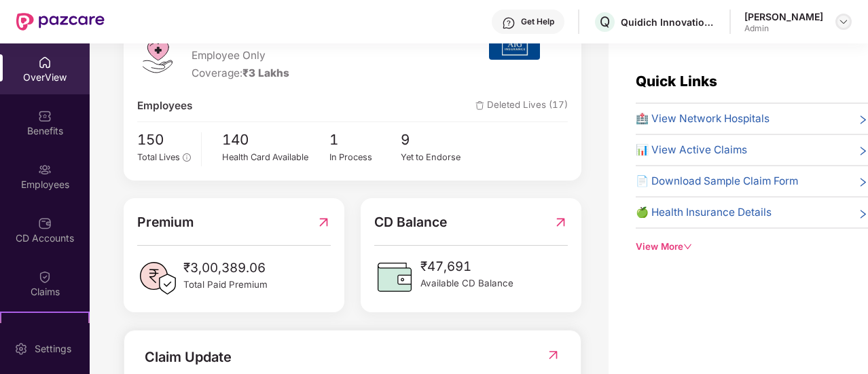 This screenshot has width=868, height=374. What do you see at coordinates (410, 222) in the screenshot?
I see `span: CD Balance` at bounding box center [410, 222].